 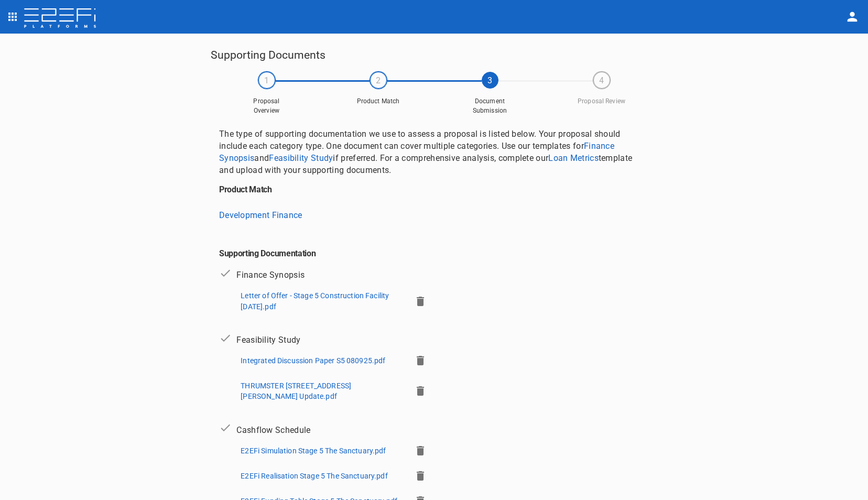 I want to click on p: The type of supporting documentation we use to assess a proposal is listed below. Your proposal s..., so click(x=434, y=152).